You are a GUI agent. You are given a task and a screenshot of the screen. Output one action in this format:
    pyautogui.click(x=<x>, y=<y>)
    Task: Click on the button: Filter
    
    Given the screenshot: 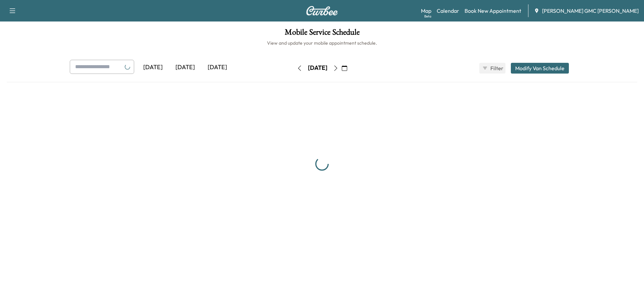 What is the action you would take?
    pyautogui.click(x=492, y=68)
    